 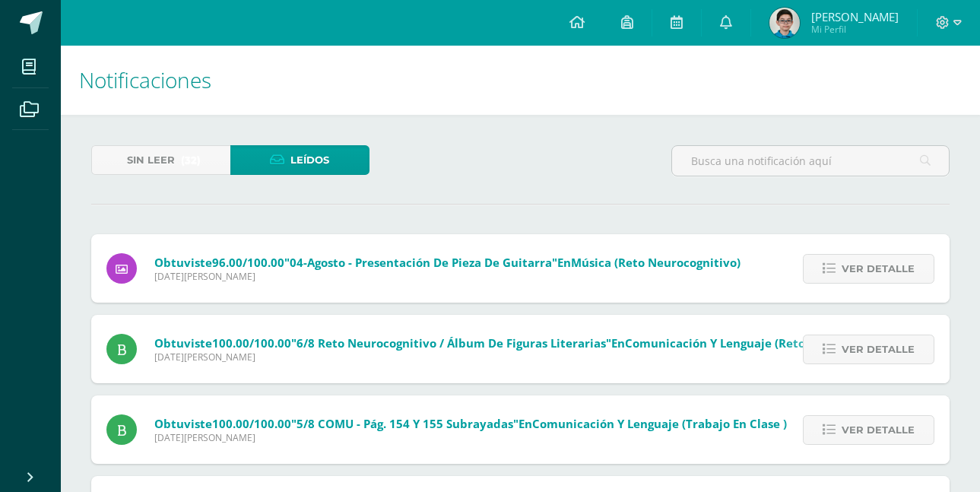 I want to click on span: "5/8 COMU - Pág. 154 y 155 subrayadas", so click(x=404, y=423).